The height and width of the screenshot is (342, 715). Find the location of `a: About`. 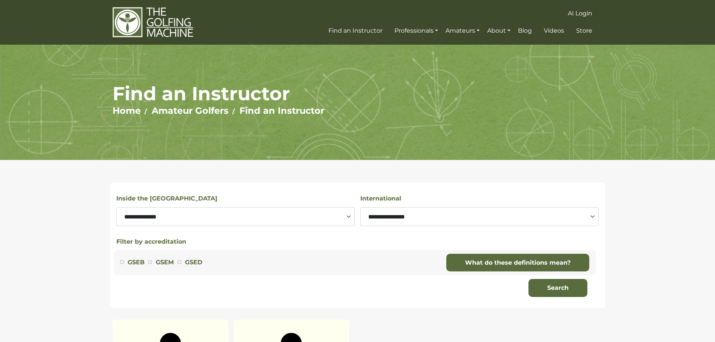

a: About is located at coordinates (499, 31).